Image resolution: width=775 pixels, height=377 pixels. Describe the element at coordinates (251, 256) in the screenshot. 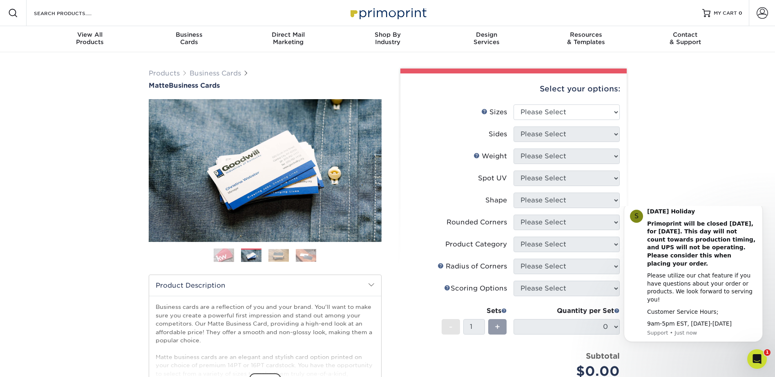

I see `img: Business Cards 02` at that location.